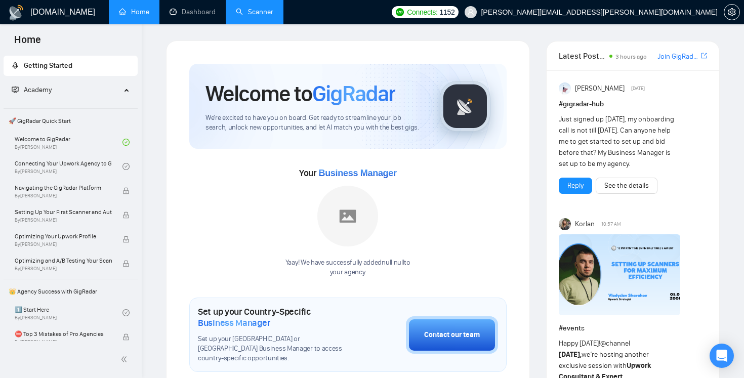 The height and width of the screenshot is (378, 744). What do you see at coordinates (583, 56) in the screenshot?
I see `span: Latest Posts from the GigRadar Community` at bounding box center [583, 56].